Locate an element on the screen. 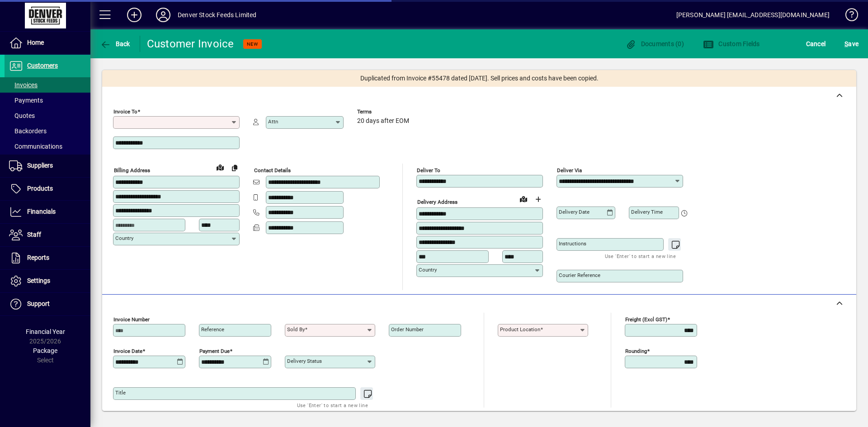  button: Profile is located at coordinates (163, 15).